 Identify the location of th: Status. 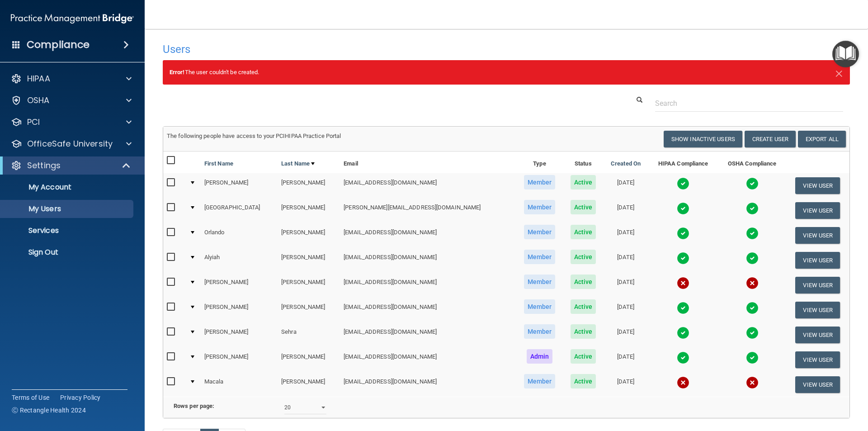
(583, 162).